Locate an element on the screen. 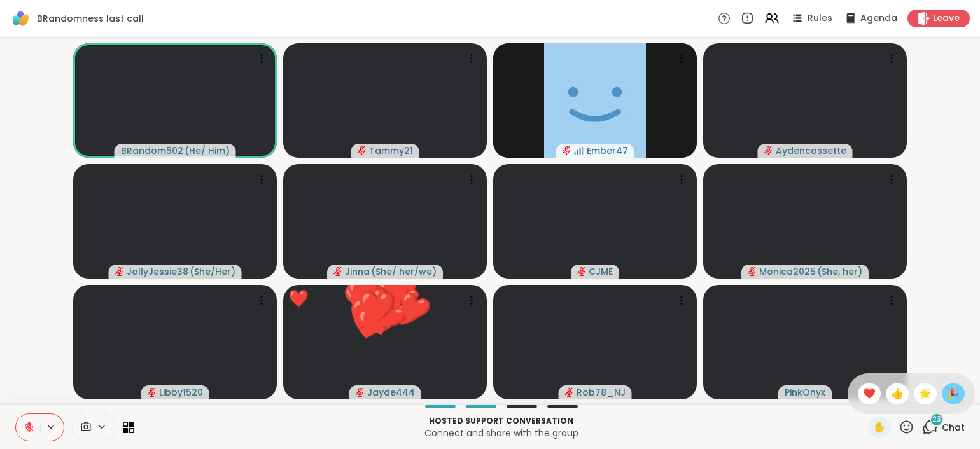 This screenshot has width=980, height=449. span: Monica2025 is located at coordinates (788, 271).